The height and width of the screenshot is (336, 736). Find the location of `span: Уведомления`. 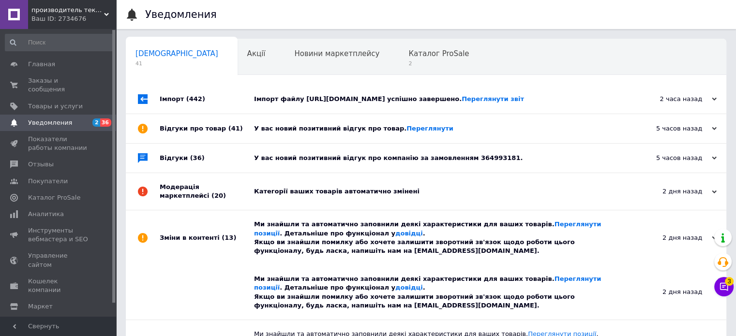

span: Уведомления is located at coordinates (50, 123).